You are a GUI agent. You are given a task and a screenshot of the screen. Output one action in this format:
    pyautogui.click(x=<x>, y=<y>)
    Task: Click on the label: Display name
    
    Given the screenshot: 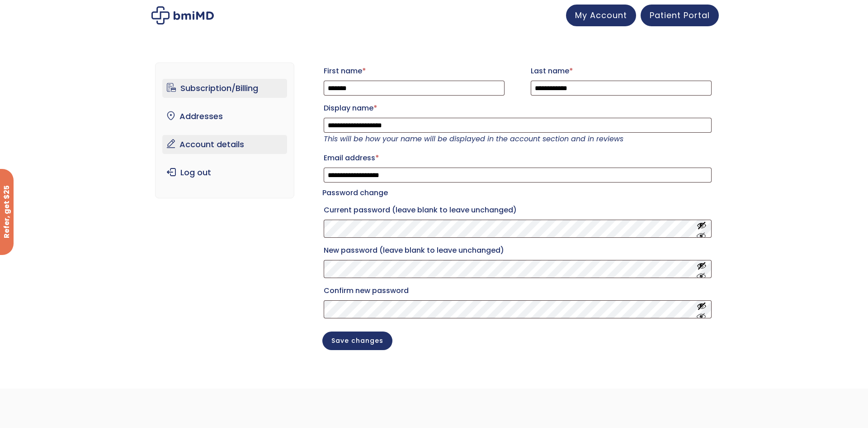 What is the action you would take?
    pyautogui.click(x=518, y=108)
    